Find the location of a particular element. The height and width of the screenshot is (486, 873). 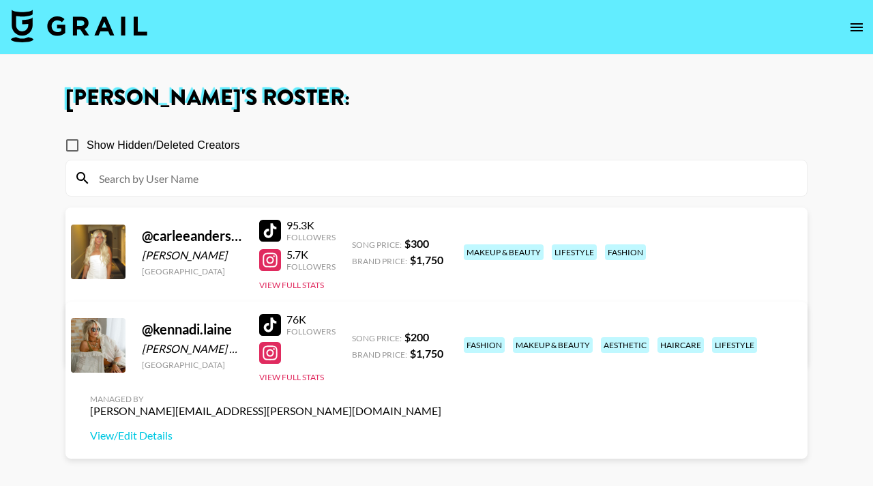

div: 76K is located at coordinates (311, 319).